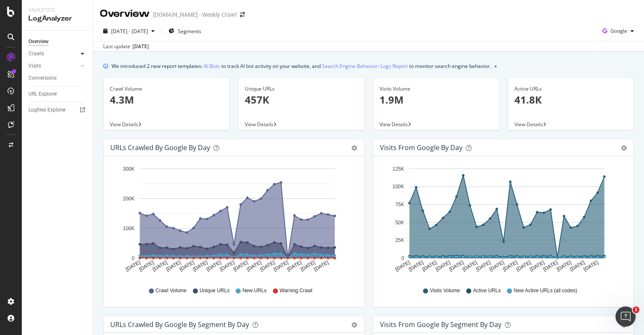  I want to click on button: Segments, so click(185, 31).